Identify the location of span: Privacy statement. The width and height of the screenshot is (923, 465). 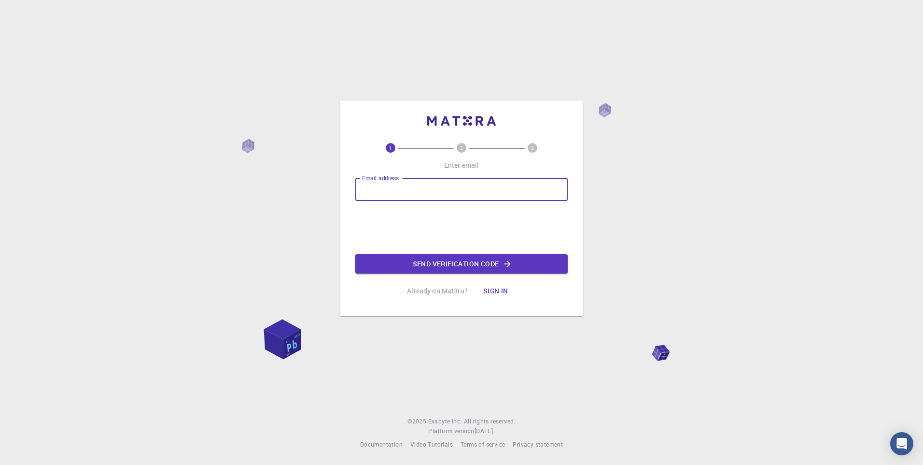
(538, 444).